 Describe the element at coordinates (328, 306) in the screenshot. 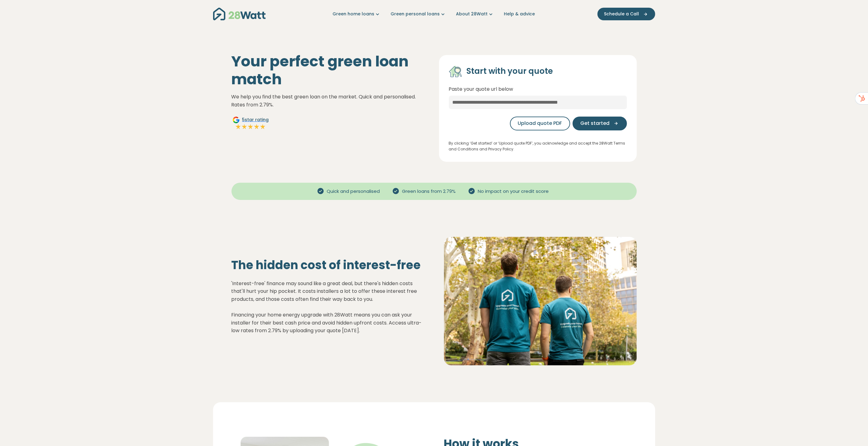

I see `p: 'Interest-free' finance may sound like a great deal, but there's hidden costs that'll hurt your h...` at that location.